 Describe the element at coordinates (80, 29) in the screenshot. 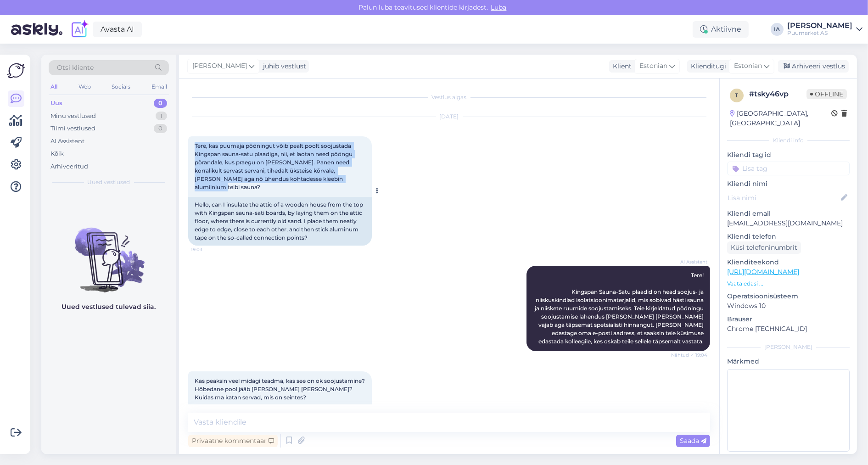

I see `img: explore-ai` at that location.